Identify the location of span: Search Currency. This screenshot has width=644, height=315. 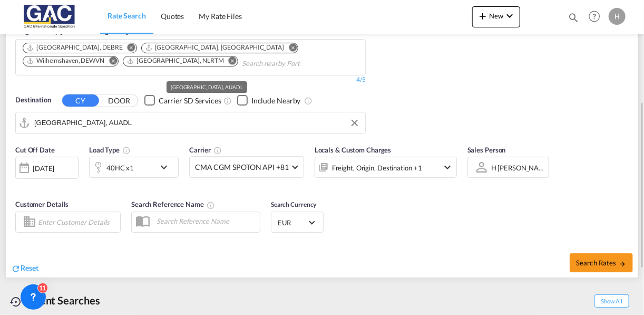
(293, 204).